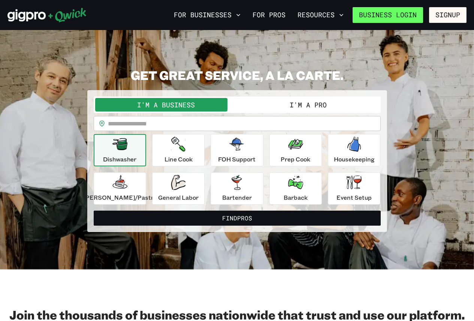 The height and width of the screenshot is (321, 474). What do you see at coordinates (179, 197) in the screenshot?
I see `p: General Labor` at bounding box center [179, 197].